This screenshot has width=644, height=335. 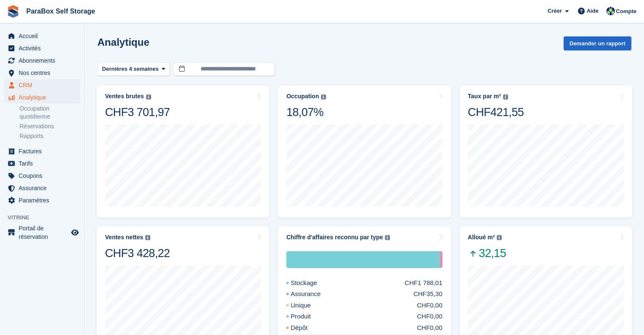 I want to click on span: Créer, so click(x=555, y=11).